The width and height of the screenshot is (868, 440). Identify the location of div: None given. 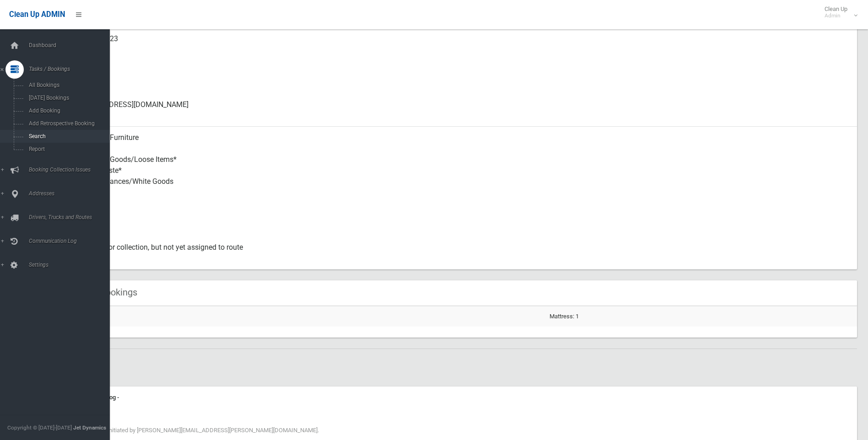
(461, 77).